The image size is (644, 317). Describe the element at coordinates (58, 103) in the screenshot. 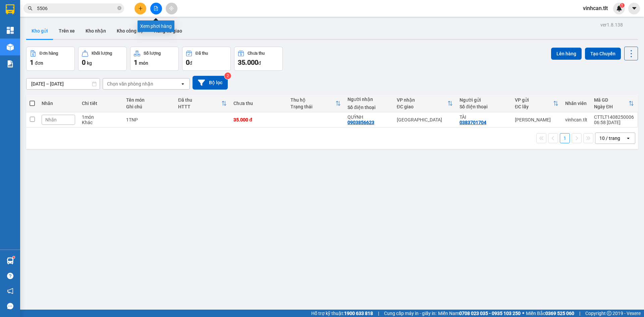

I see `div: Nhãn` at that location.